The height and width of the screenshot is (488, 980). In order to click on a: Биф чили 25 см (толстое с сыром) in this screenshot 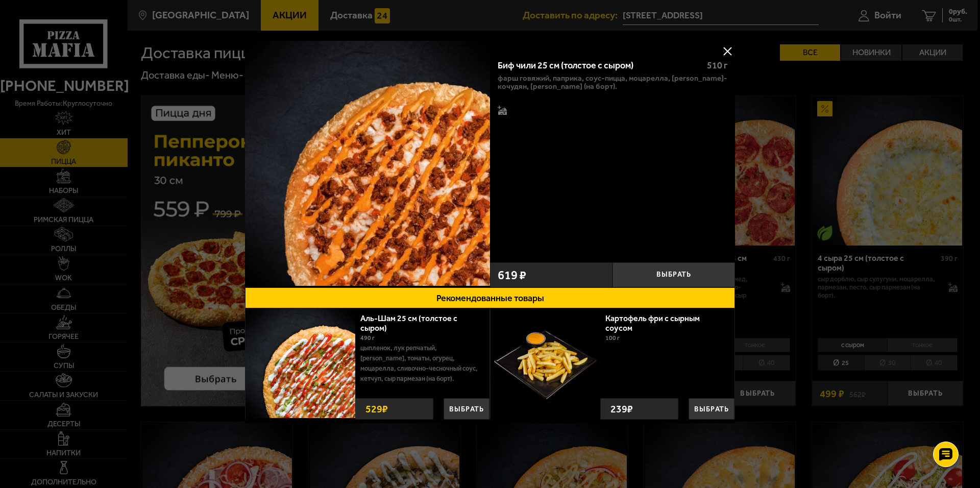, I will do `click(367, 164)`.